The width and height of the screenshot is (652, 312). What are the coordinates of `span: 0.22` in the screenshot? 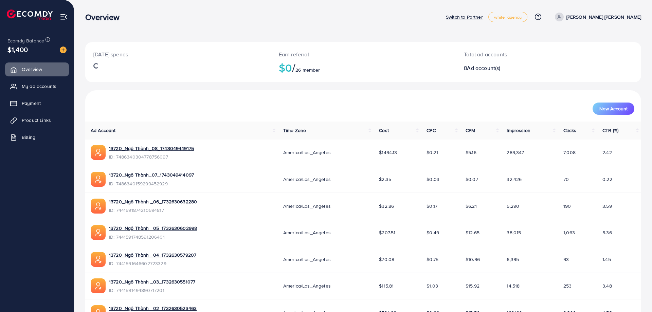 It's located at (607, 179).